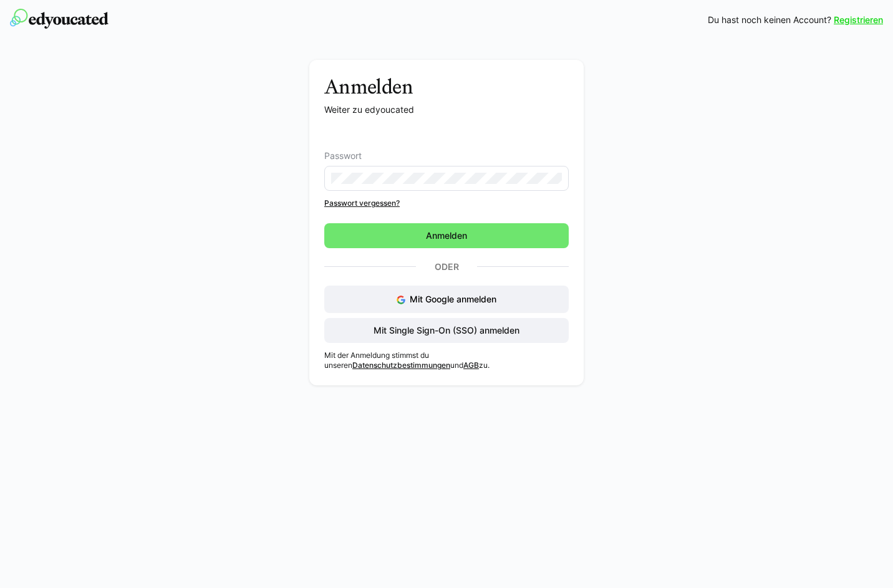 The height and width of the screenshot is (588, 893). I want to click on span: Mit Single Sign-On (SSO) anmelden, so click(446, 331).